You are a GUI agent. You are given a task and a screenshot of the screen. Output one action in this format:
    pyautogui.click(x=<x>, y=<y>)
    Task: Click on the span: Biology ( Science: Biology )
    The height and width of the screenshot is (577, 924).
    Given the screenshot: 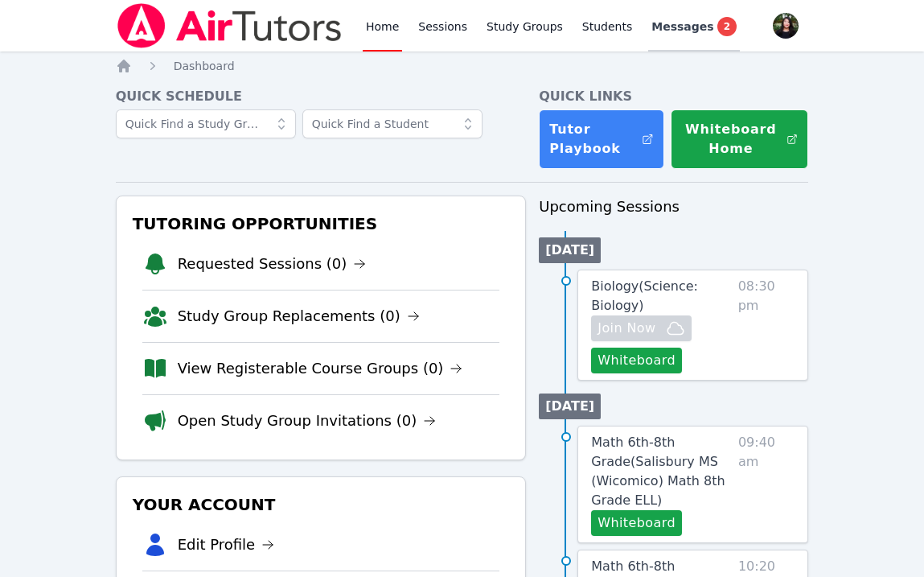 What is the action you would take?
    pyautogui.click(x=645, y=296)
    